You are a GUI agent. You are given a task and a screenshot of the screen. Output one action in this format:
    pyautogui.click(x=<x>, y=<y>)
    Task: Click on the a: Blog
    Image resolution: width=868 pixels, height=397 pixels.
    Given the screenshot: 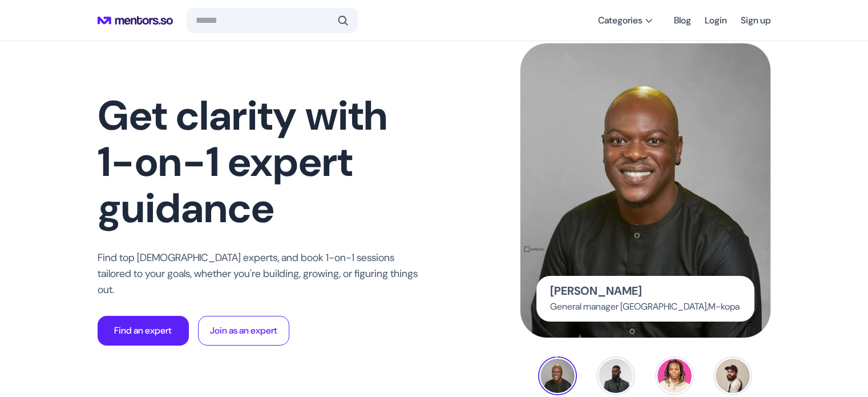 What is the action you would take?
    pyautogui.click(x=683, y=21)
    